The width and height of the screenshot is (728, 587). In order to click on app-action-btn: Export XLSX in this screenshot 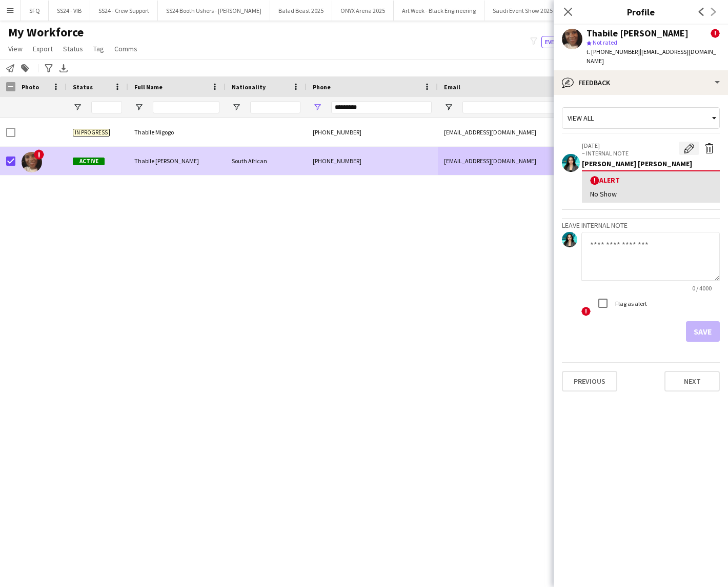, I will do `click(64, 68)`.